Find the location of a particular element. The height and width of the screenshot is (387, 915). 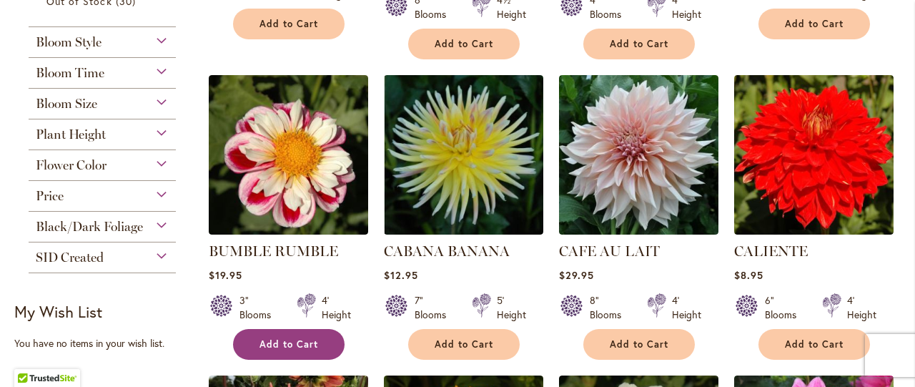

div: 8" Blooms is located at coordinates (610, 307).